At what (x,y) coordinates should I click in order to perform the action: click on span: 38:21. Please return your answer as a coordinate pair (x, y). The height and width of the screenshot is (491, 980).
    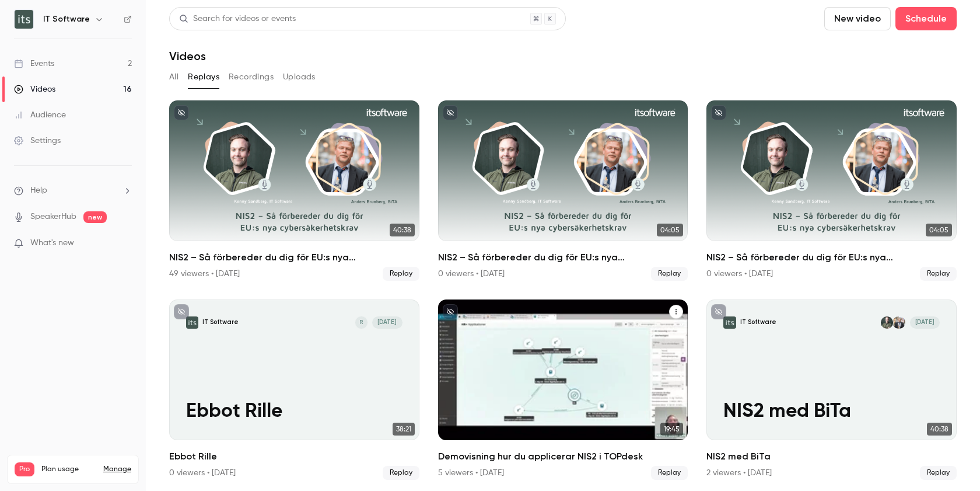
    Looking at the image, I should click on (404, 429).